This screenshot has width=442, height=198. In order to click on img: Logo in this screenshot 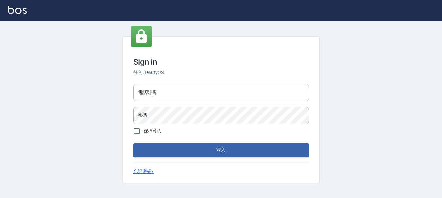, I will do `click(17, 10)`.